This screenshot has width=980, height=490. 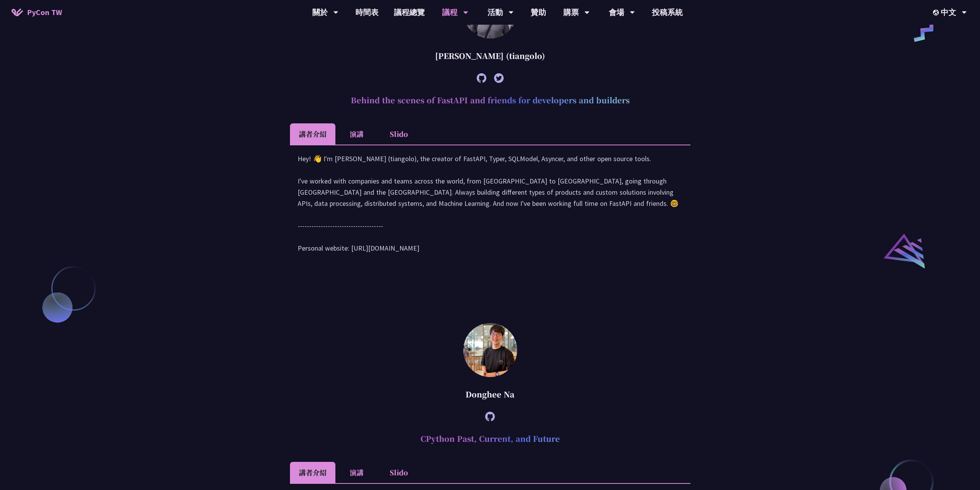 What do you see at coordinates (490, 394) in the screenshot?
I see `div: Donghee Na` at bounding box center [490, 394].